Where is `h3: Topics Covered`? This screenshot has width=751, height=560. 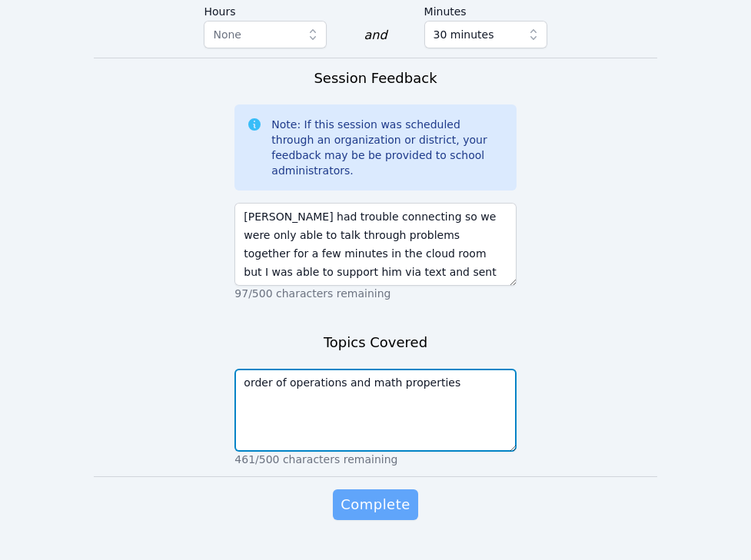 h3: Topics Covered is located at coordinates (375, 342).